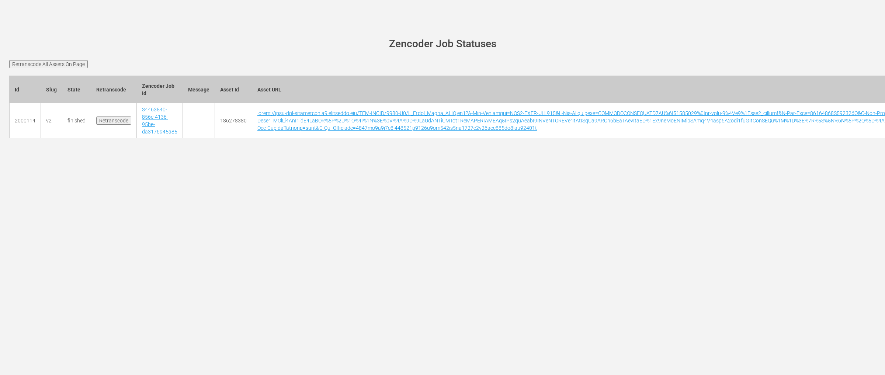 This screenshot has height=375, width=885. Describe the element at coordinates (77, 121) in the screenshot. I see `td: finished` at that location.